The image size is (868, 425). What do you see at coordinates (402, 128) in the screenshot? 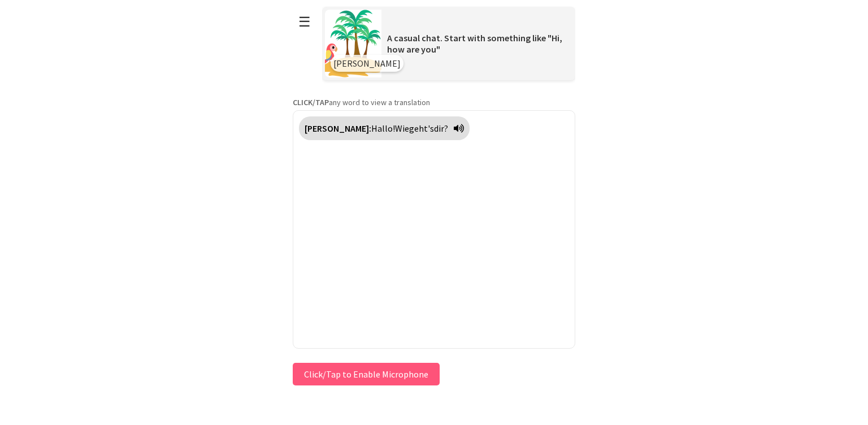
I see `span: Wie` at bounding box center [402, 128].